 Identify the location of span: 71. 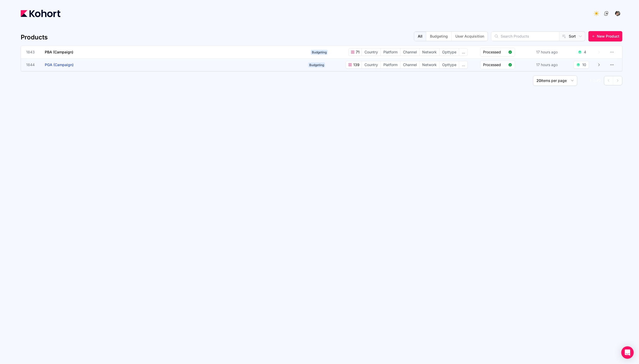
(357, 52).